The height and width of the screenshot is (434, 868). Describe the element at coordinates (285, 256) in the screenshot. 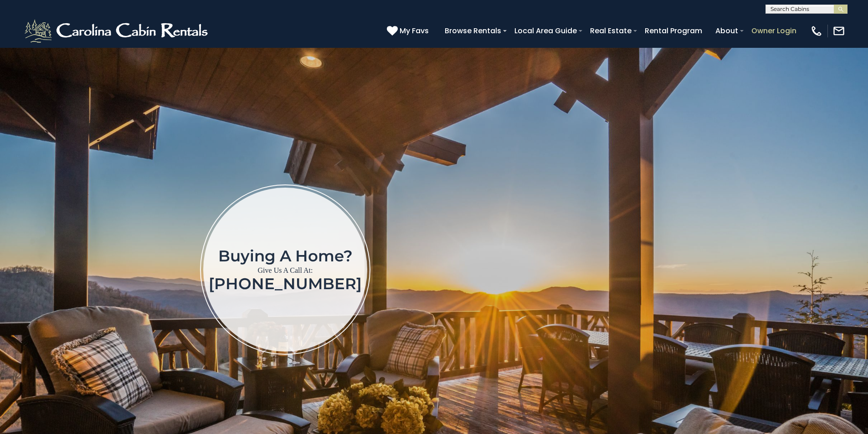

I see `h1: Buying a home?` at that location.